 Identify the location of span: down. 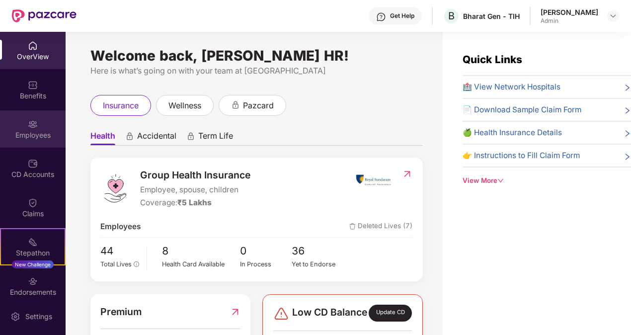
(501, 180).